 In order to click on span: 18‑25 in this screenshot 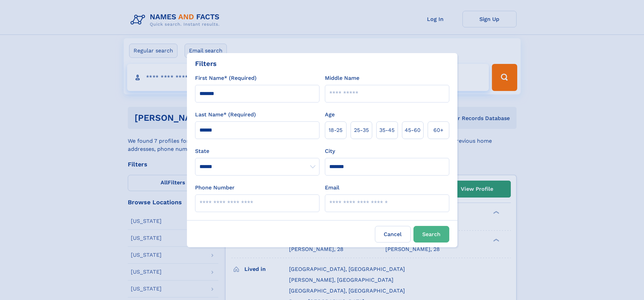, I will do `click(335, 131)`.